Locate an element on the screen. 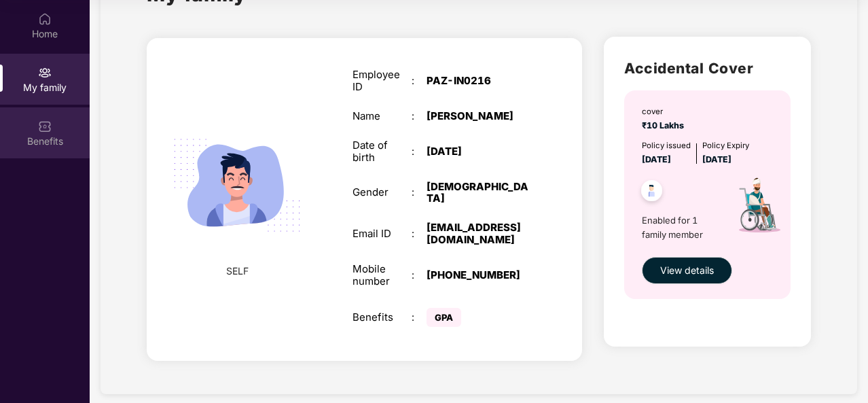 This screenshot has width=868, height=403. div: Benefits is located at coordinates (382, 317).